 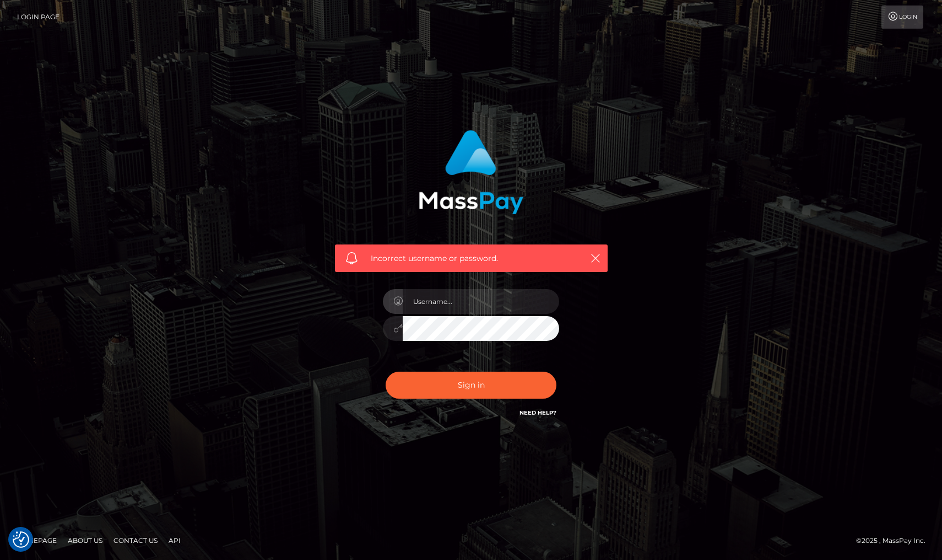 What do you see at coordinates (471, 172) in the screenshot?
I see `img: MassPay Login` at bounding box center [471, 172].